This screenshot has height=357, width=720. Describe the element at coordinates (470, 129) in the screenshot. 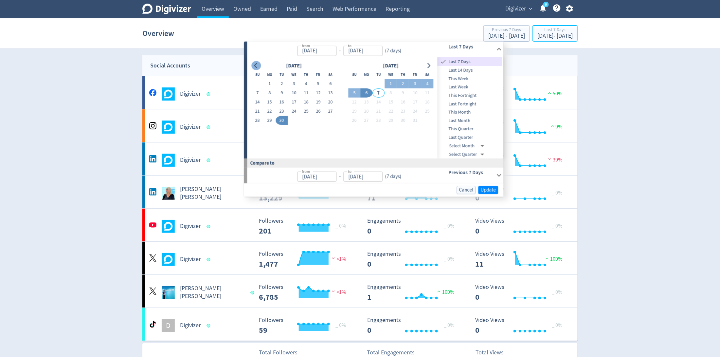

I see `div: This Quarter` at that location.